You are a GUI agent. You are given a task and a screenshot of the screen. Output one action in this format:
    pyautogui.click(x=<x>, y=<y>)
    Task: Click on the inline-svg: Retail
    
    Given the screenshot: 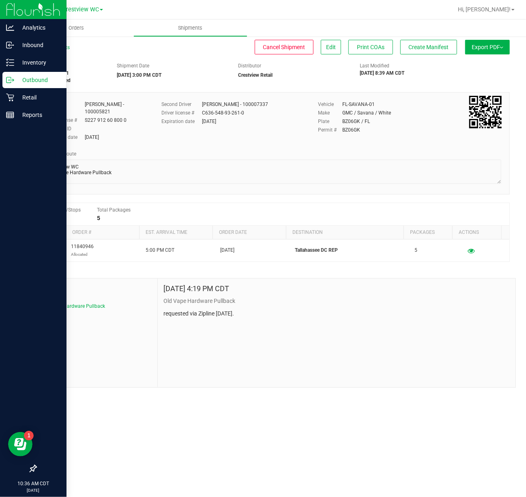 What is the action you would take?
    pyautogui.click(x=10, y=97)
    